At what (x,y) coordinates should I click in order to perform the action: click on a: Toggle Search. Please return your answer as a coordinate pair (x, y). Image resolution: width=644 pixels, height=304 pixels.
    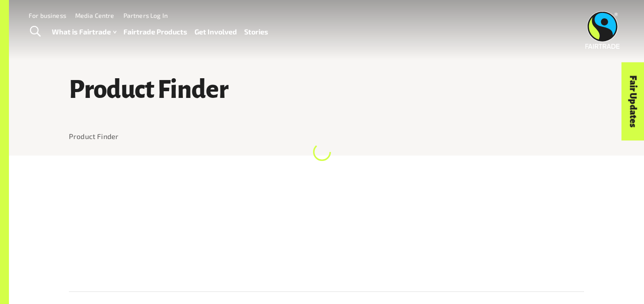
    Looking at the image, I should click on (35, 32).